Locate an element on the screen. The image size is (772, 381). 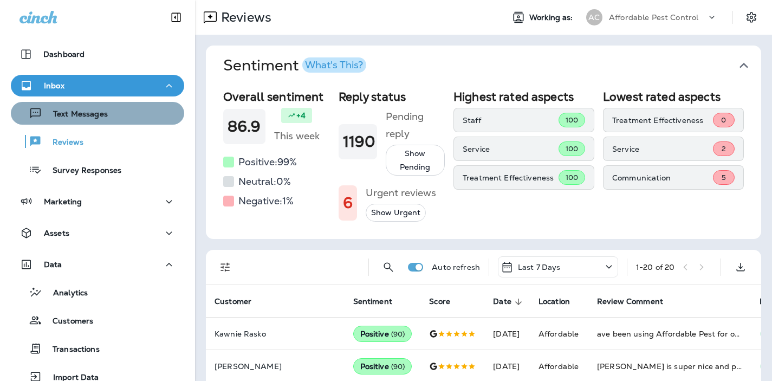
p: Communication is located at coordinates (662, 178).